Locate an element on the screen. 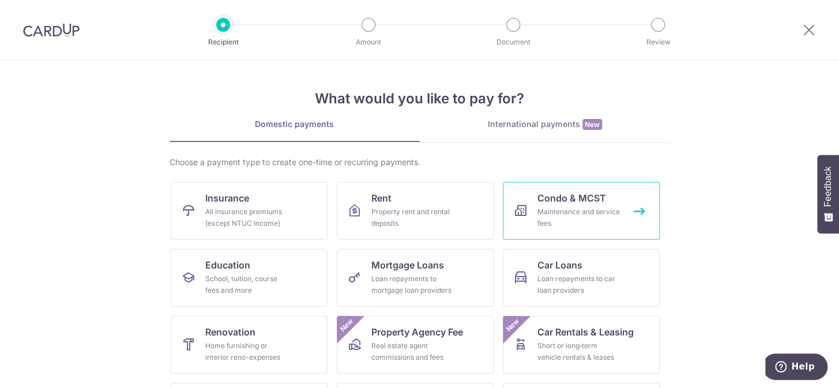 The width and height of the screenshot is (839, 388). h4: What would you like to pay for? is located at coordinates (420, 99).